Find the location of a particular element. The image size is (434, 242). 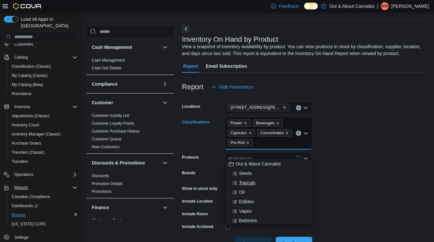

button: Remove Beverages from selection in this group is located at coordinates (278, 123).